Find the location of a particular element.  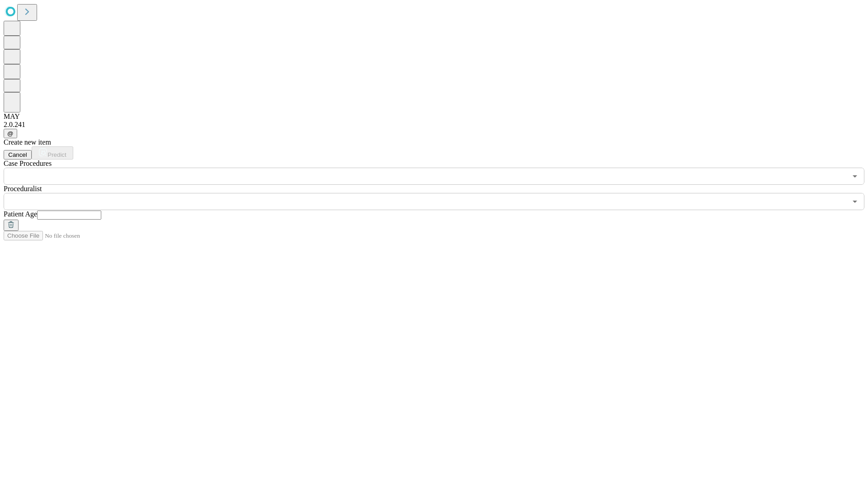

span: Cancel is located at coordinates (18, 155).